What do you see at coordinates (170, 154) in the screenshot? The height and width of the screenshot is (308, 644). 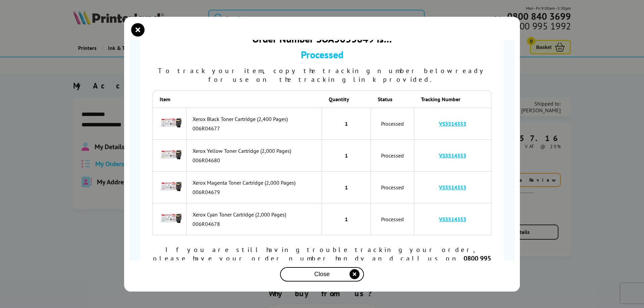 I see `img: Xerox Yellow Toner Cartridge (2,000 Pages)` at bounding box center [170, 154].